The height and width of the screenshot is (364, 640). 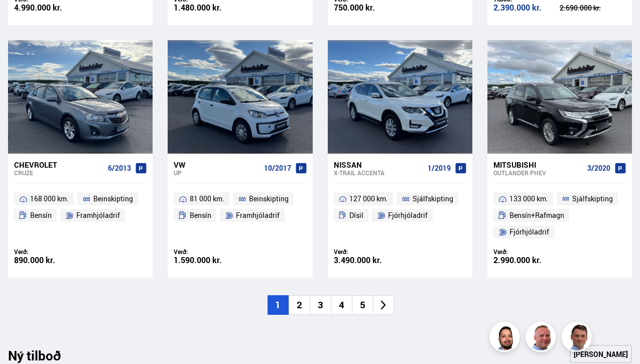 What do you see at coordinates (216, 172) in the screenshot?
I see `div: Up` at bounding box center [216, 172].